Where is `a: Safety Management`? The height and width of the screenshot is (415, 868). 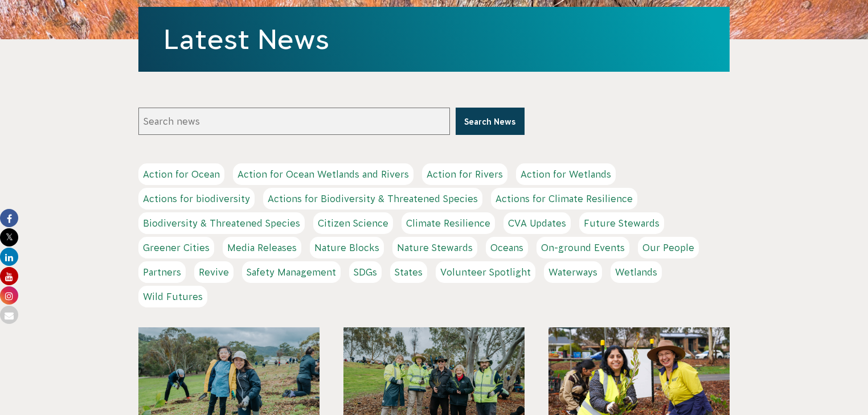
a: Safety Management is located at coordinates (291, 272).